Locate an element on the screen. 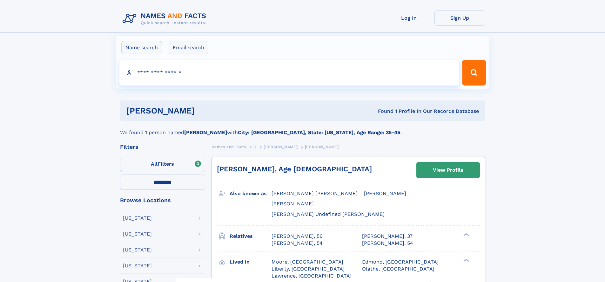  h3: Relatives is located at coordinates (251, 236).